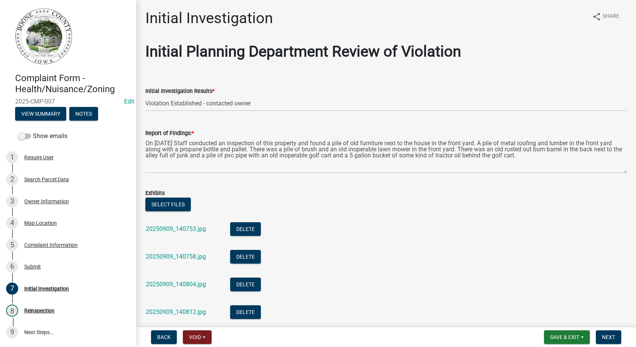 This screenshot has width=636, height=347. Describe the element at coordinates (180, 91) in the screenshot. I see `label: Initial Investigation Results` at that location.